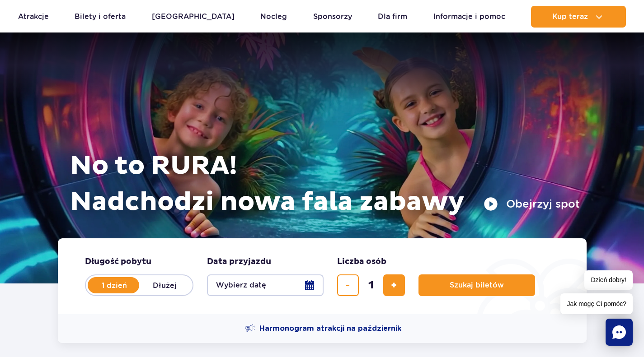 This screenshot has height=357, width=644. Describe the element at coordinates (476, 285) in the screenshot. I see `button: Szukaj biletów` at that location.